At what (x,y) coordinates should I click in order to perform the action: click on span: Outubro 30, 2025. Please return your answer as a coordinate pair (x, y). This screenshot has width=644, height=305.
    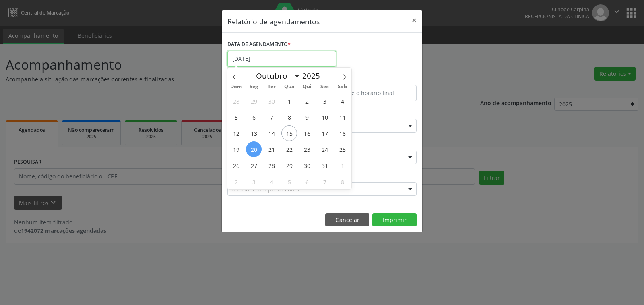
    Looking at the image, I should click on (307, 165).